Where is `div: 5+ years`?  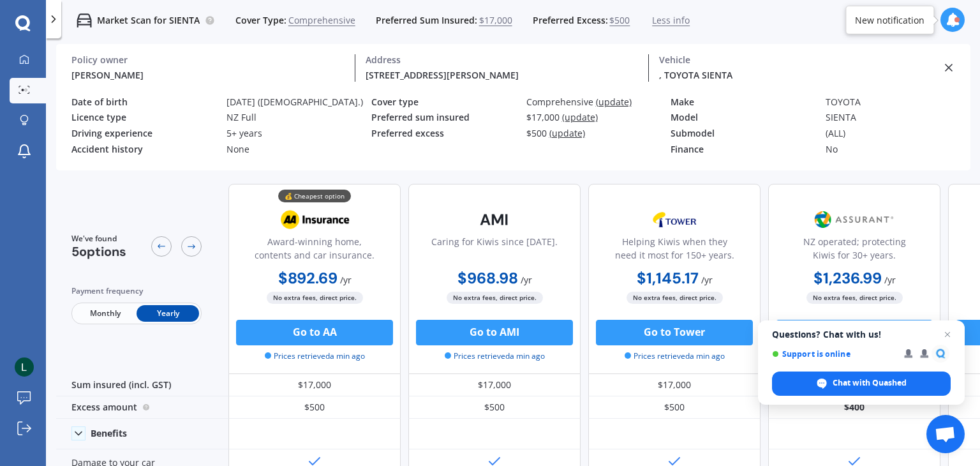
div: 5+ years is located at coordinates (298, 134).